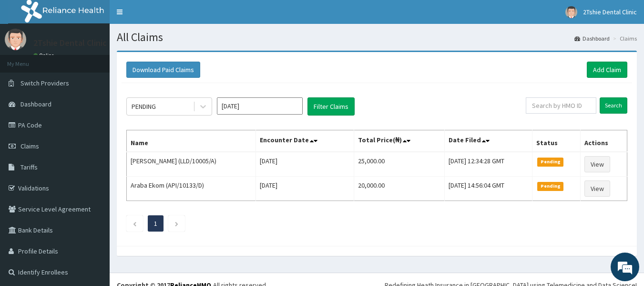 The width and height of the screenshot is (644, 286). I want to click on input: Search by HMO ID, so click(561, 105).